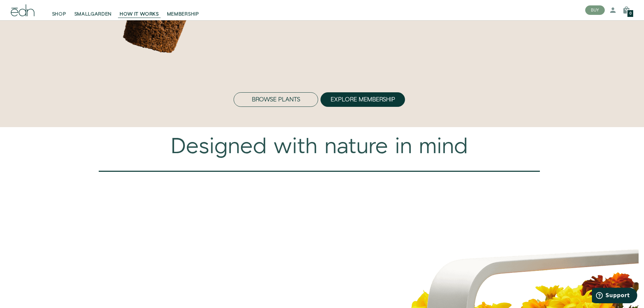 This screenshot has height=308, width=644. I want to click on span: SHOP, so click(59, 14).